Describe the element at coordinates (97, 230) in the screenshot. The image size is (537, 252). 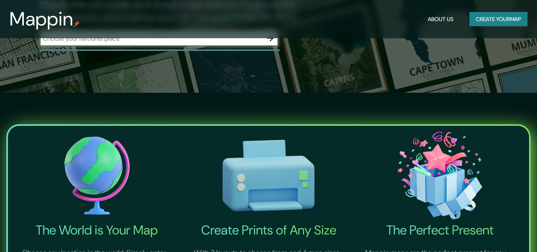
I see `h4: The World is Your Map` at that location.